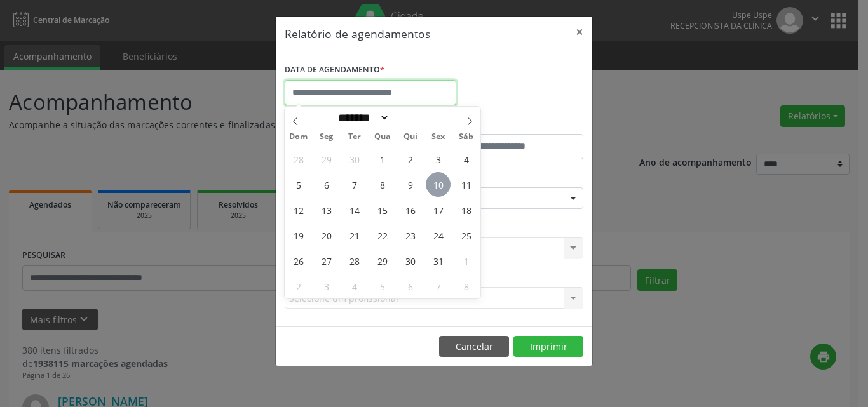 This screenshot has width=868, height=407. What do you see at coordinates (354, 285) in the screenshot?
I see `span: Novembro 4, 2025` at bounding box center [354, 285].